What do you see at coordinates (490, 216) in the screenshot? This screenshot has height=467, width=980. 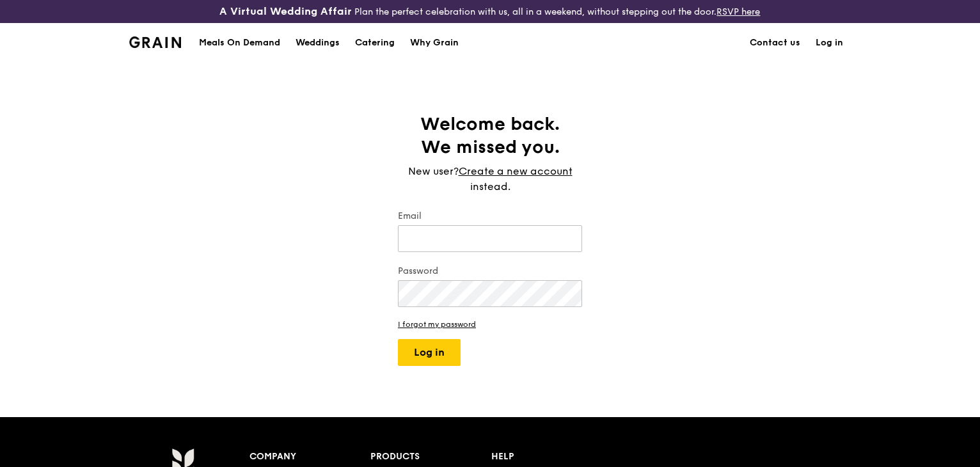 I see `label: Email` at bounding box center [490, 216].